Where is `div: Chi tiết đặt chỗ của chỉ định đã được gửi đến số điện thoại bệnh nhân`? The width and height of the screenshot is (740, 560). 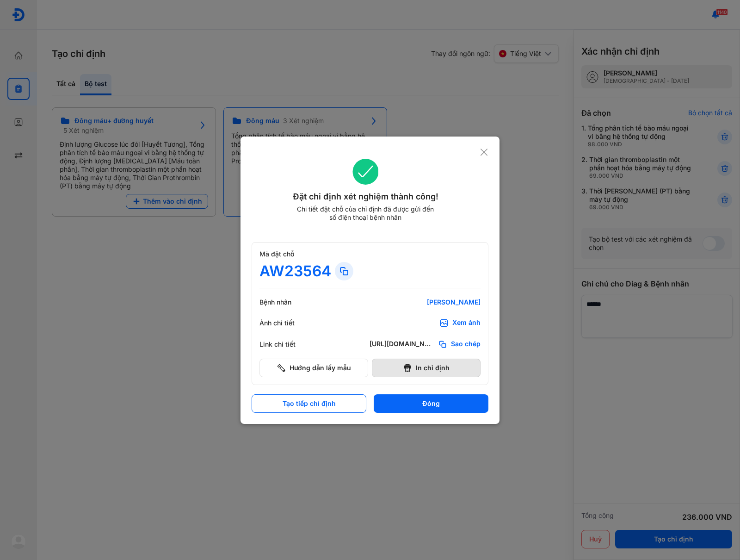 div: Chi tiết đặt chỗ của chỉ định đã được gửi đến số điện thoại bệnh nhân is located at coordinates (365, 213).